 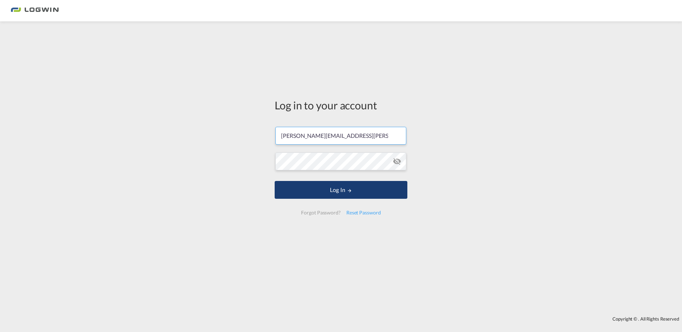 I want to click on button: LOGIN, so click(x=341, y=190).